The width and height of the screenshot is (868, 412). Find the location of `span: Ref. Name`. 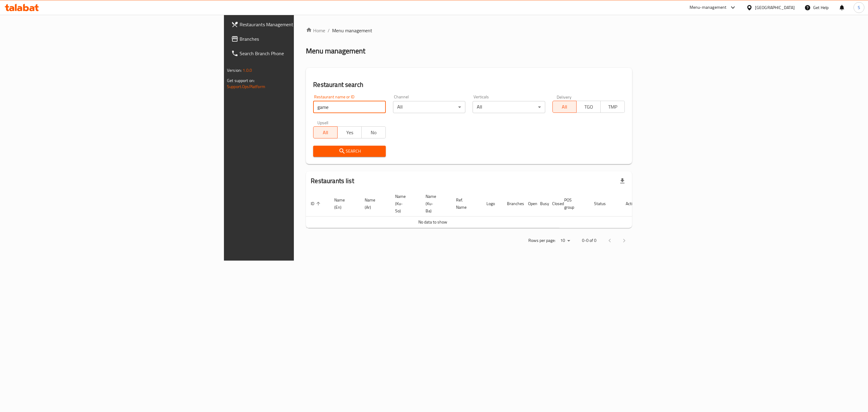

span: Ref. Name is located at coordinates (465, 203).